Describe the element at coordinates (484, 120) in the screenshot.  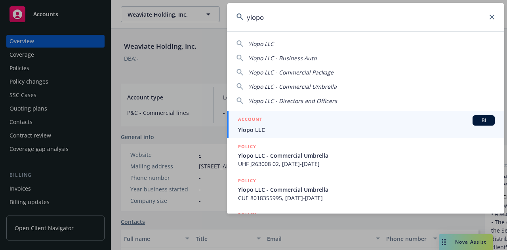
I see `span: BI` at that location.